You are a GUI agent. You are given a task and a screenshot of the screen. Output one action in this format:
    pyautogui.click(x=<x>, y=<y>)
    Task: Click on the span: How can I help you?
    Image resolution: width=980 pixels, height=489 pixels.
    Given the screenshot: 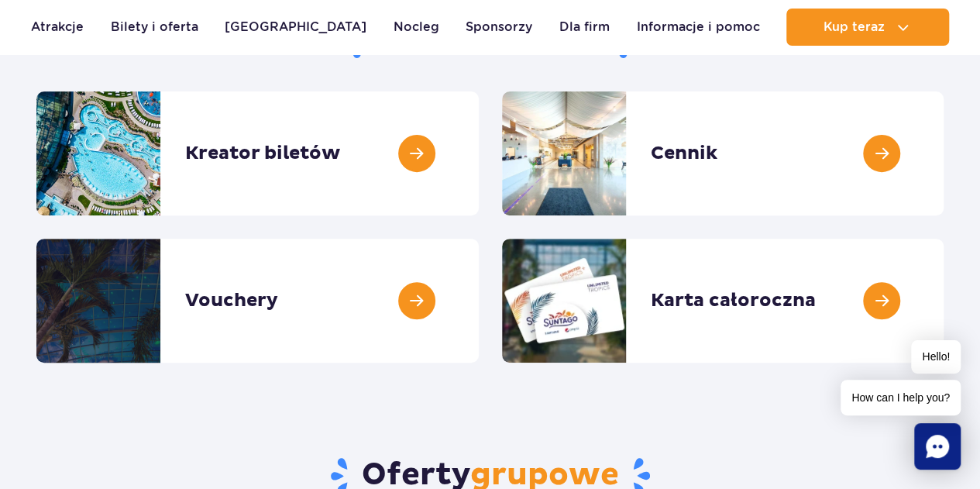 What is the action you would take?
    pyautogui.click(x=900, y=398)
    